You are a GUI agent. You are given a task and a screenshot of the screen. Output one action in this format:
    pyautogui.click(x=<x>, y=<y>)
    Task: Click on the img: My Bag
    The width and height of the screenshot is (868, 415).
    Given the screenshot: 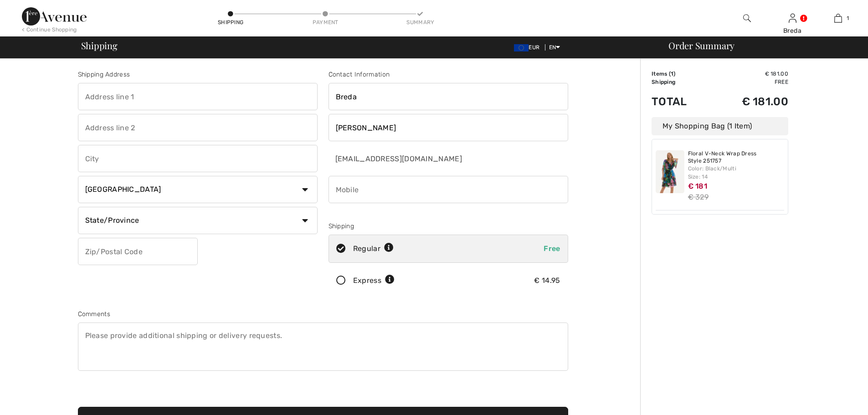 What is the action you would take?
    pyautogui.click(x=838, y=18)
    